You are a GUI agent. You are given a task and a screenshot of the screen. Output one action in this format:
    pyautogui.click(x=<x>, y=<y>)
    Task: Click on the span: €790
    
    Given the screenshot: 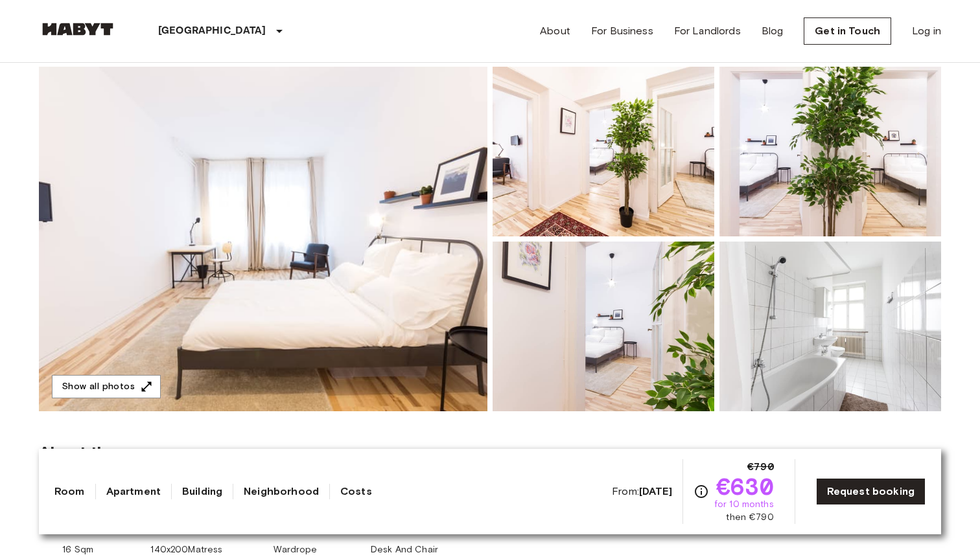 What is the action you would take?
    pyautogui.click(x=761, y=467)
    